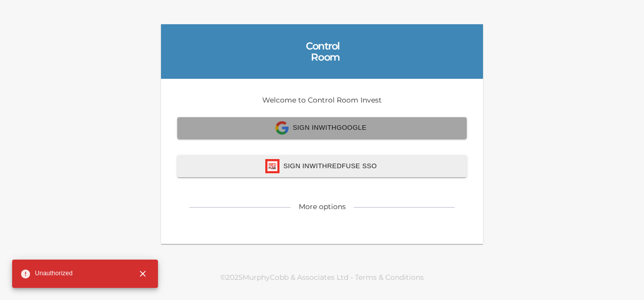  What do you see at coordinates (389, 278) in the screenshot?
I see `a: Terms & Conditions` at bounding box center [389, 278].